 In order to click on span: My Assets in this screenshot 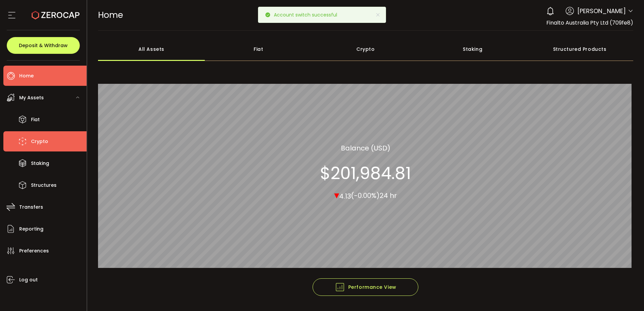, I will do `click(31, 97)`.